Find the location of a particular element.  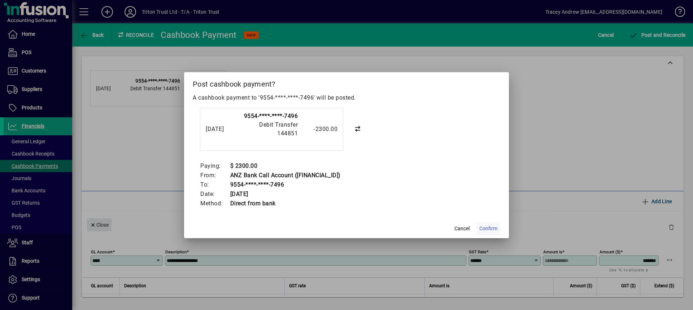

h2: Post cashbook payment? is located at coordinates (347, 83).